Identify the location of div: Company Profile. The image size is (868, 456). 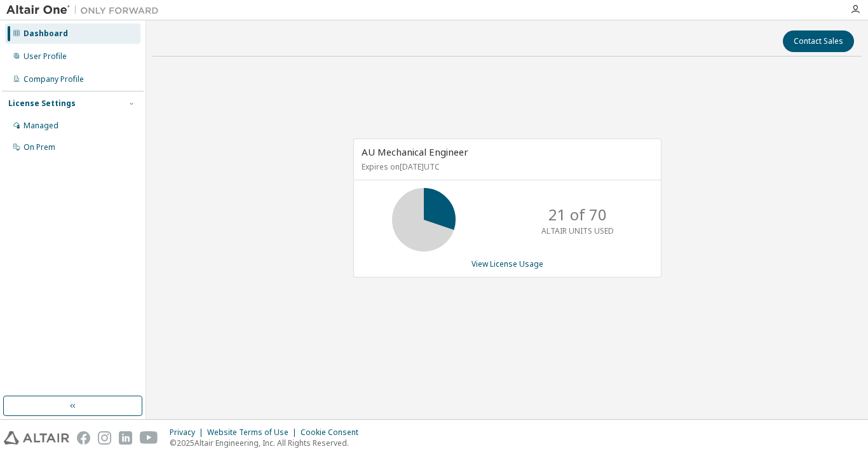
(54, 80).